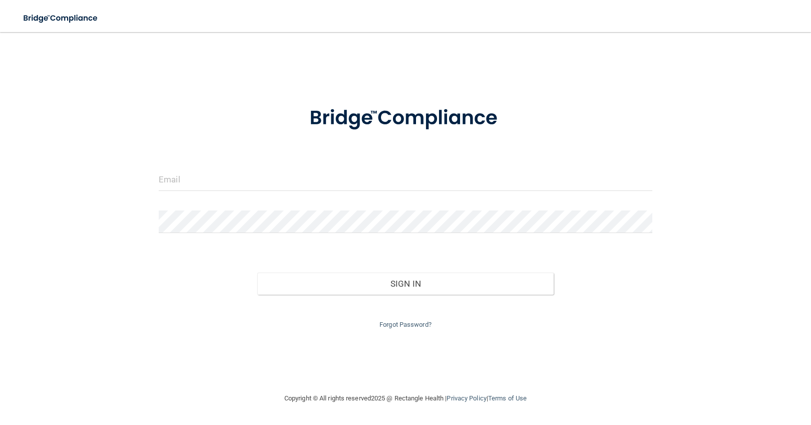 The image size is (811, 425). What do you see at coordinates (405, 283) in the screenshot?
I see `button: Sign In` at bounding box center [405, 283].